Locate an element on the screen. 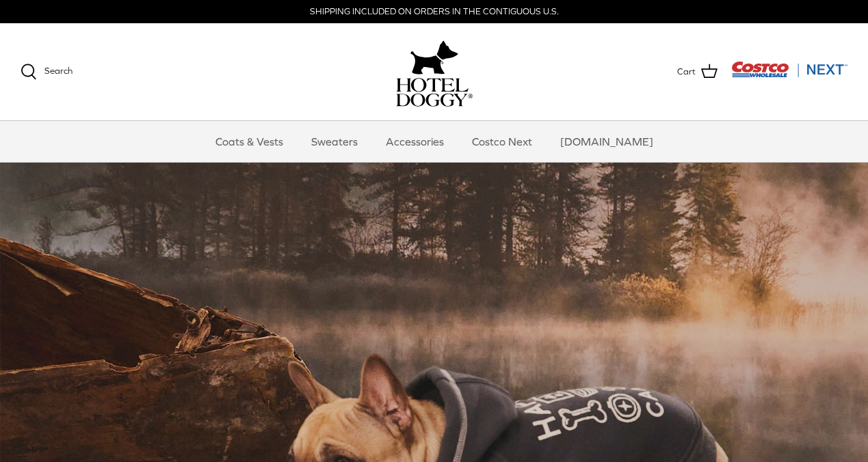 The width and height of the screenshot is (868, 462). span: Cart is located at coordinates (686, 72).